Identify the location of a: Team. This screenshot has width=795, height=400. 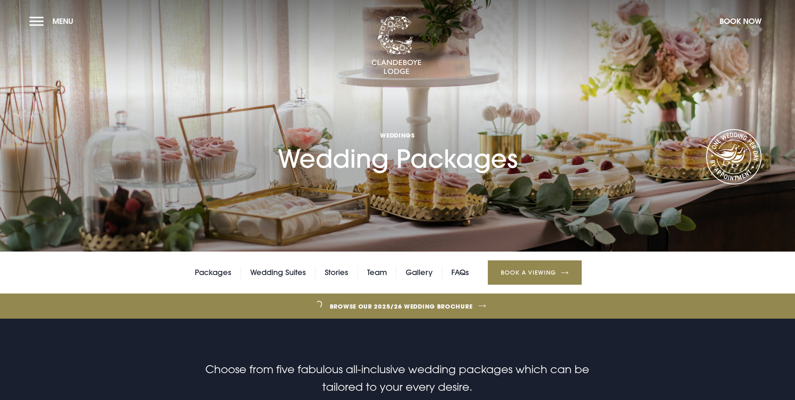
(377, 272).